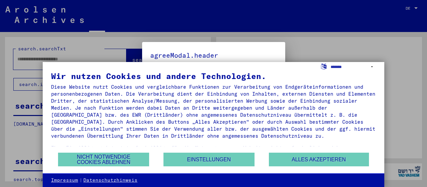 Image resolution: width=427 pixels, height=187 pixels. Describe the element at coordinates (323, 66) in the screenshot. I see `label: Sprache auswählen` at that location.